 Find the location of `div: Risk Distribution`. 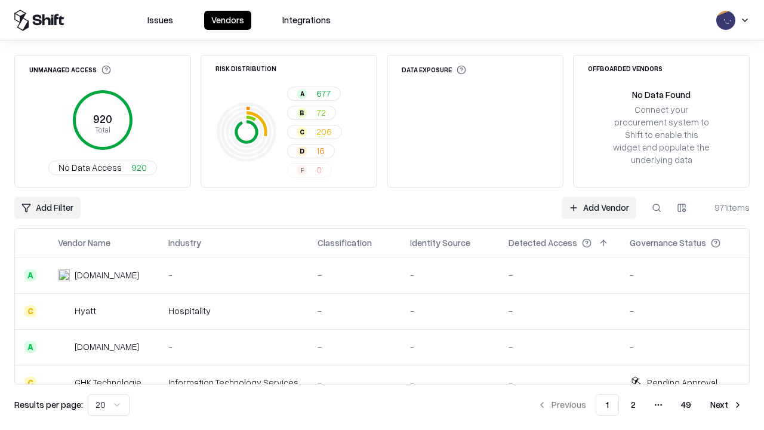

div: Risk Distribution is located at coordinates (246, 68).